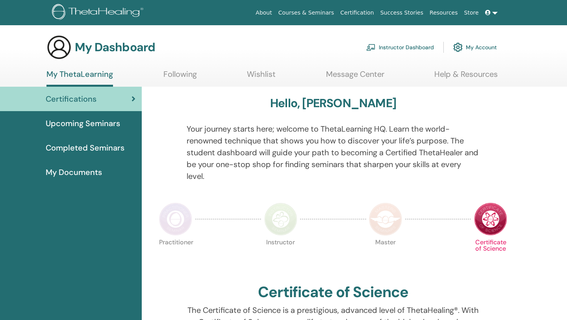 This screenshot has width=567, height=320. I want to click on h2: Certificate of Science, so click(333, 292).